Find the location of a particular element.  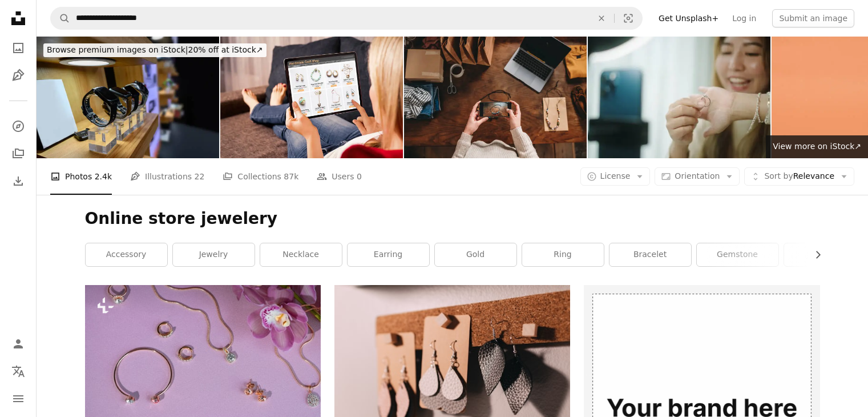

span: 87k is located at coordinates (291, 176).